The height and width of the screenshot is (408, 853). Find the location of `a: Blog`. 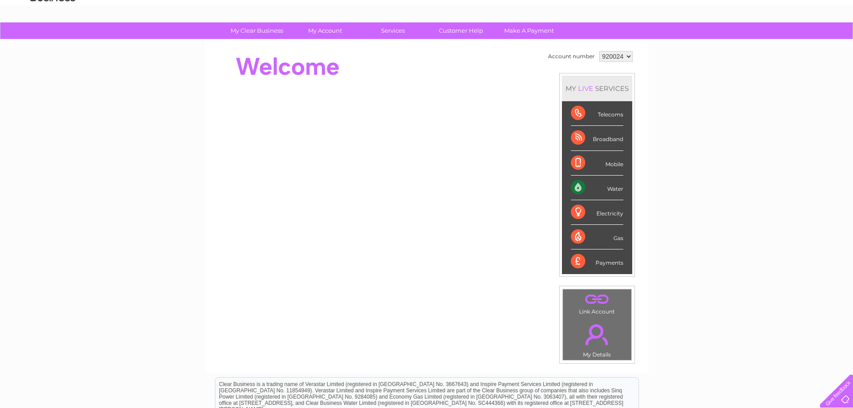

a: Blog is located at coordinates (782, 41).